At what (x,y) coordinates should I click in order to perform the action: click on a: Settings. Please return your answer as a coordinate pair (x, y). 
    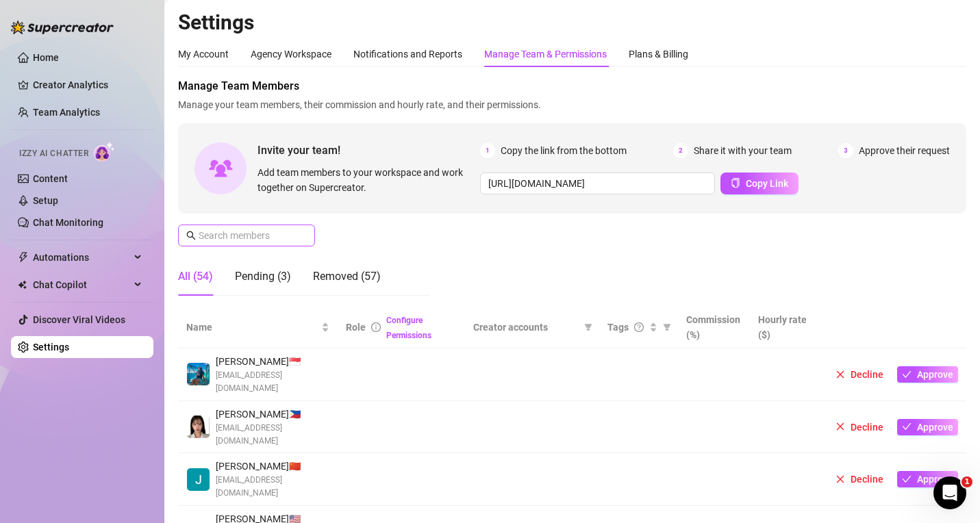
    Looking at the image, I should click on (50, 347).